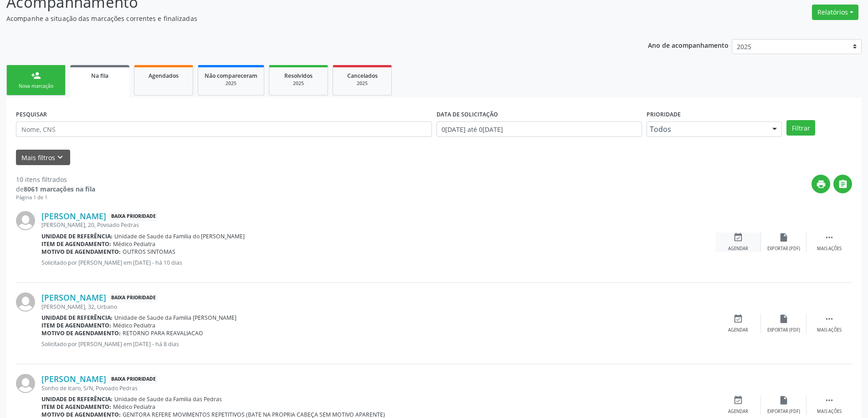 This screenshot has width=868, height=418. Describe the element at coordinates (663, 114) in the screenshot. I see `label: Prioridade` at that location.